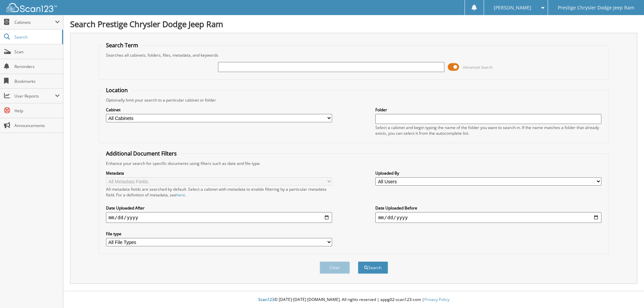 This screenshot has width=644, height=308. I want to click on legend: Additional Document Filters, so click(141, 153).